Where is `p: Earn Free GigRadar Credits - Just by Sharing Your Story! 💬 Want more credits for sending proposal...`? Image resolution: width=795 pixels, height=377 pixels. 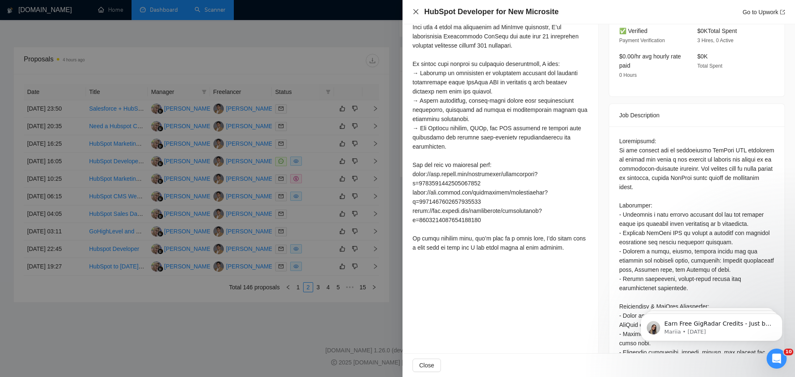 p: Earn Free GigRadar Credits - Just by Sharing Your Story! 💬 Want more credits for sending proposal... is located at coordinates (90, 28).